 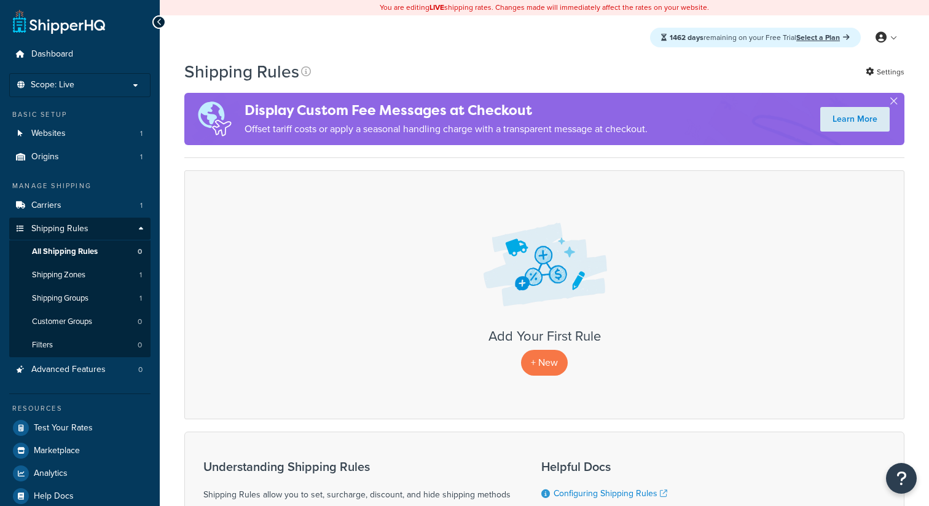 I want to click on a: Carriers 1, so click(x=80, y=205).